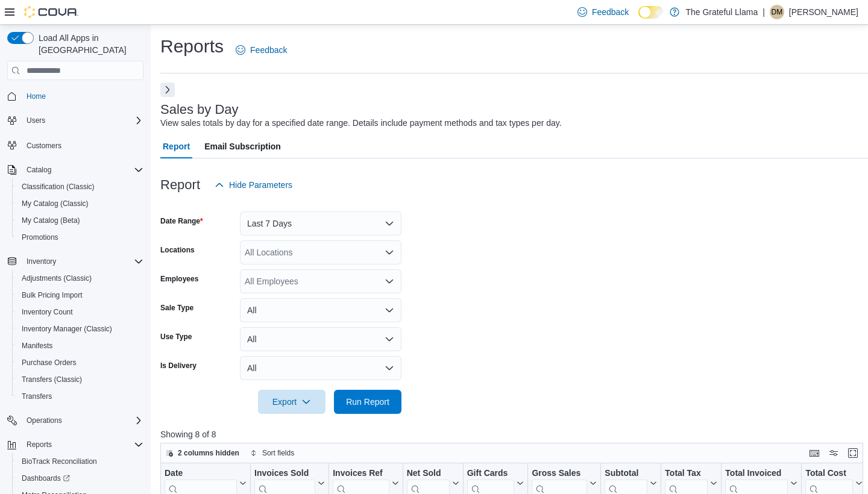 The height and width of the screenshot is (494, 868). Describe the element at coordinates (44, 421) in the screenshot. I see `span: Operations` at that location.